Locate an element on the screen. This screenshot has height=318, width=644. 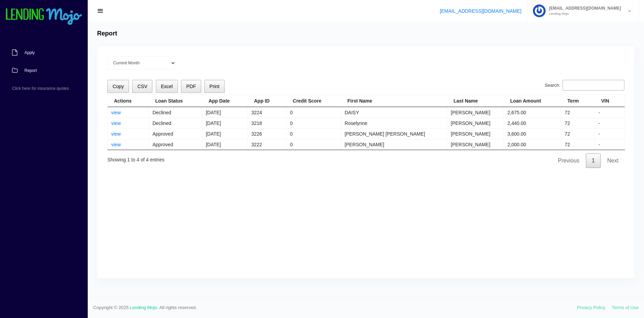
a: Privacy Policy is located at coordinates (591, 307).